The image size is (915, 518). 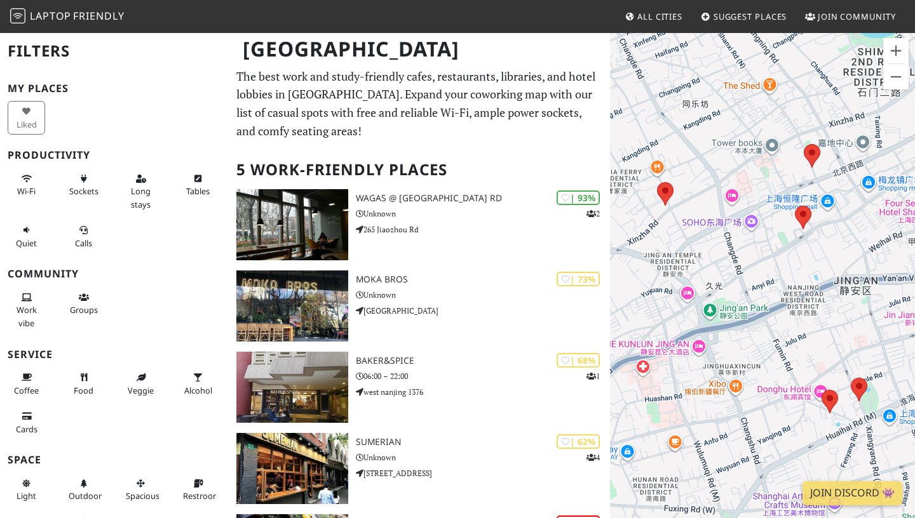 I want to click on h3: Community, so click(x=114, y=274).